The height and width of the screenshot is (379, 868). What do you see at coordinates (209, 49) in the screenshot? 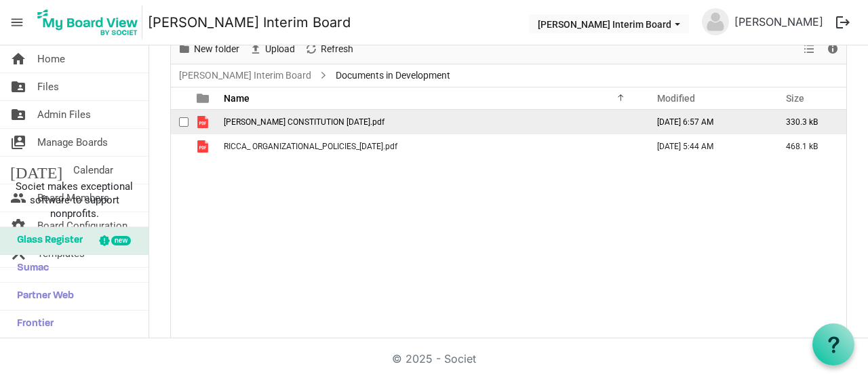
I see `button: New folder` at bounding box center [209, 49].